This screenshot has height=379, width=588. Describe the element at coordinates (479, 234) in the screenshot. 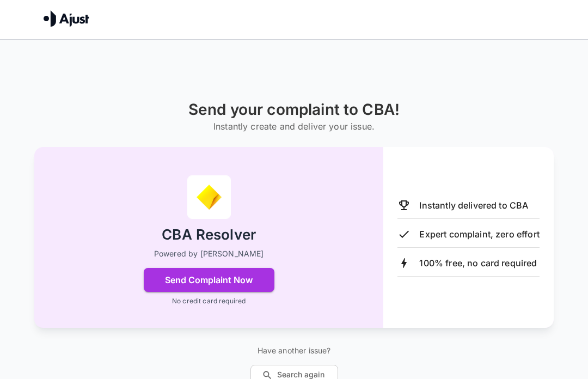

I see `p: Expert complaint, zero effort` at that location.